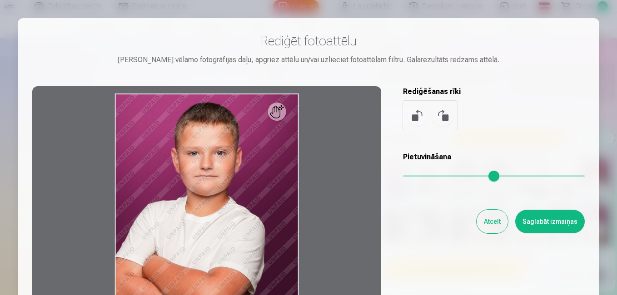 The height and width of the screenshot is (295, 617). I want to click on button: Saglabāt izmaiņas, so click(550, 222).